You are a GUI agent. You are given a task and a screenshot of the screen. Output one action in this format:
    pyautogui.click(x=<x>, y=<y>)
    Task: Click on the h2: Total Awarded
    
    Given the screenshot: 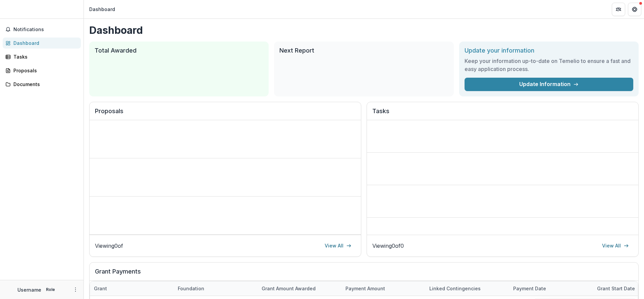 What is the action you would take?
    pyautogui.click(x=179, y=50)
    